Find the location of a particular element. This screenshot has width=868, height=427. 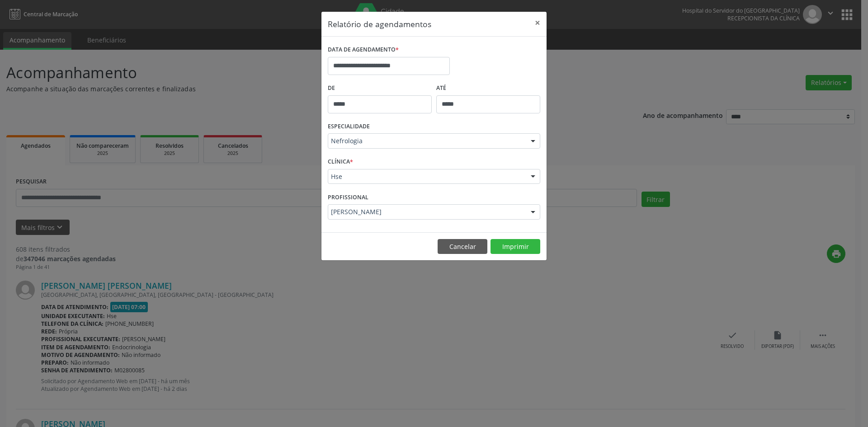

h5: Relatório de agendamentos is located at coordinates (380, 24).